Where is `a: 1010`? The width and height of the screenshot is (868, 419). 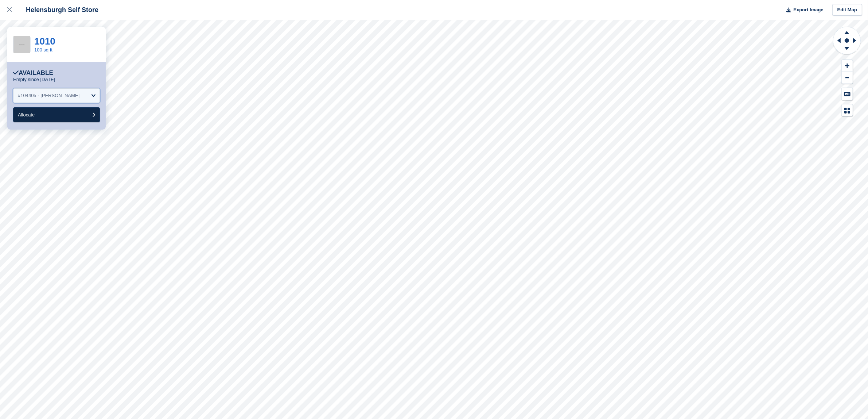 a: 1010 is located at coordinates (45, 41).